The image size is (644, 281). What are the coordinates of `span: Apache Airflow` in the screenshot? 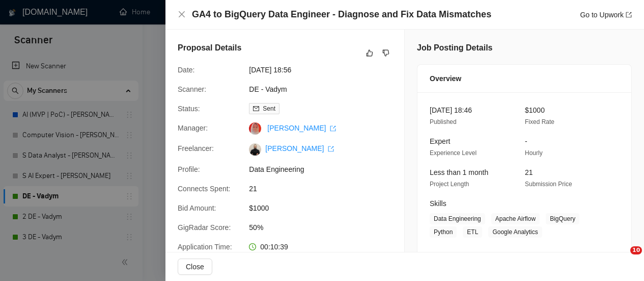 It's located at (515, 218).